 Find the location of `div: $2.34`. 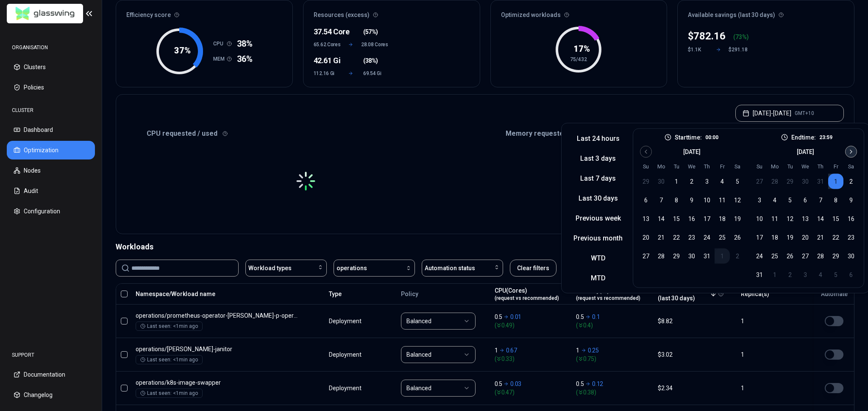

div: $2.34 is located at coordinates (696, 388).